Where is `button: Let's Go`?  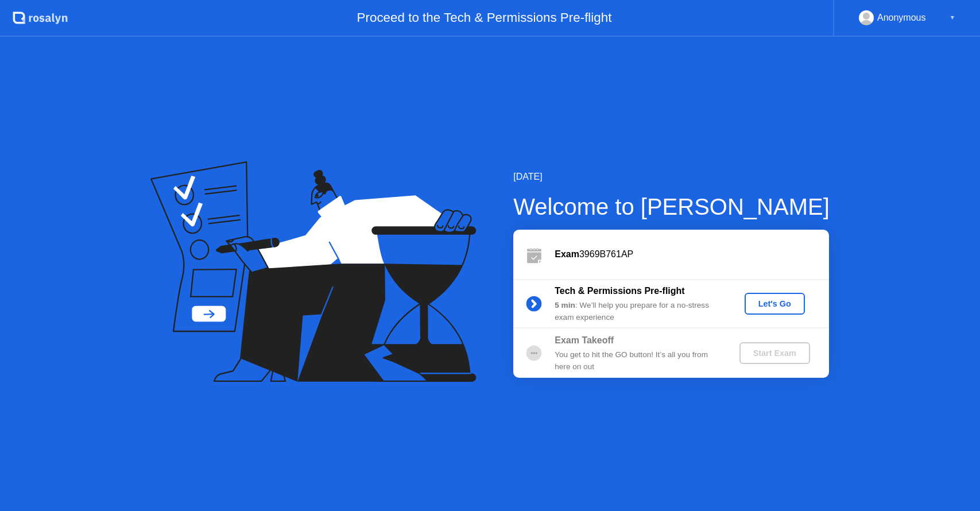
button: Let's Go is located at coordinates (775, 304).